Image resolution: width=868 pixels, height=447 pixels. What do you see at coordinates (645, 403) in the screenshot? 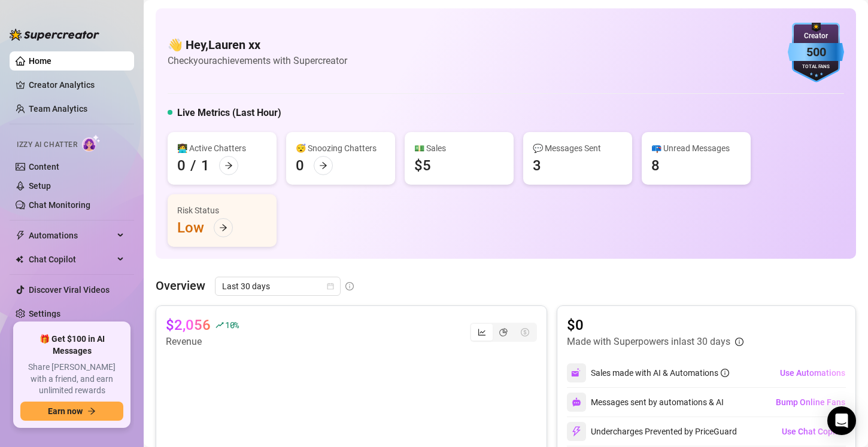
I see `div: Messages sent by automations & AI` at bounding box center [645, 403].